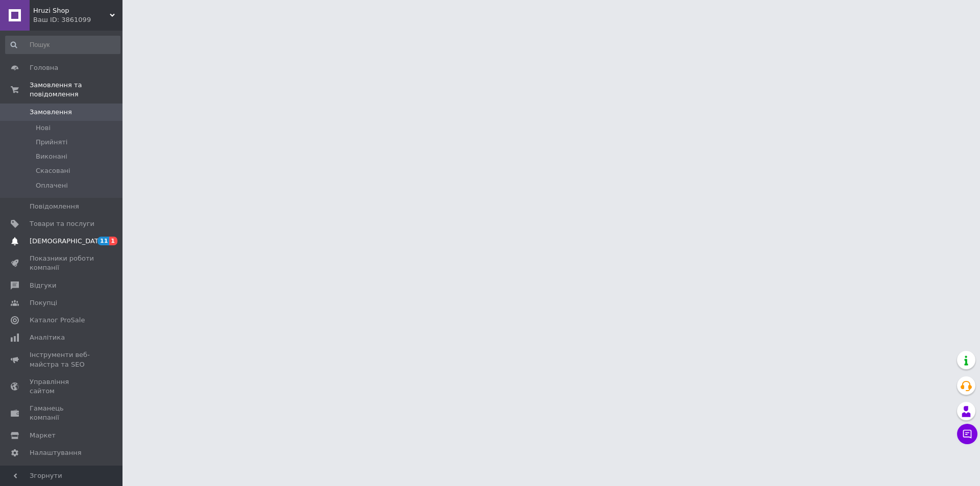 This screenshot has height=486, width=980. Describe the element at coordinates (56, 453) in the screenshot. I see `span: Налаштування` at that location.